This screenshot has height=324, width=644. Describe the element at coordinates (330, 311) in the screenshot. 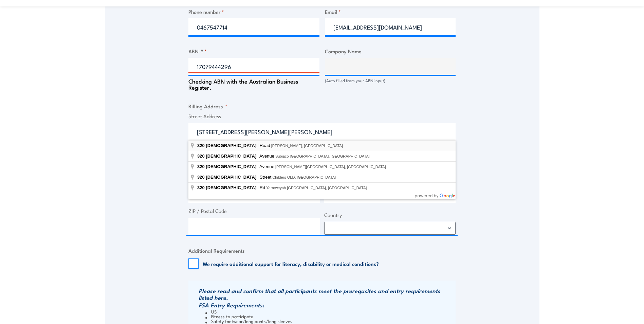

I see `li: USI` at that location.